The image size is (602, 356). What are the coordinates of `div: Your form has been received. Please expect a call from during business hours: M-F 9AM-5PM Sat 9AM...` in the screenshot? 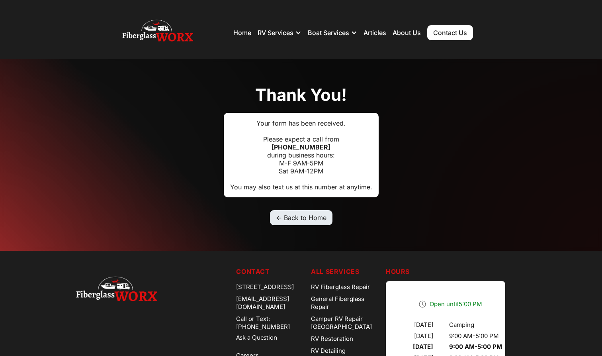 It's located at (301, 155).